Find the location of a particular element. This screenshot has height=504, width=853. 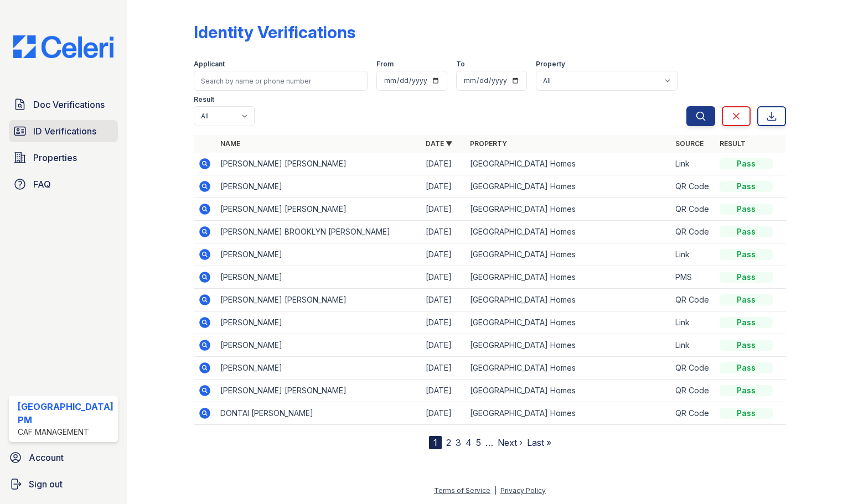

a: 2 is located at coordinates (448, 443).